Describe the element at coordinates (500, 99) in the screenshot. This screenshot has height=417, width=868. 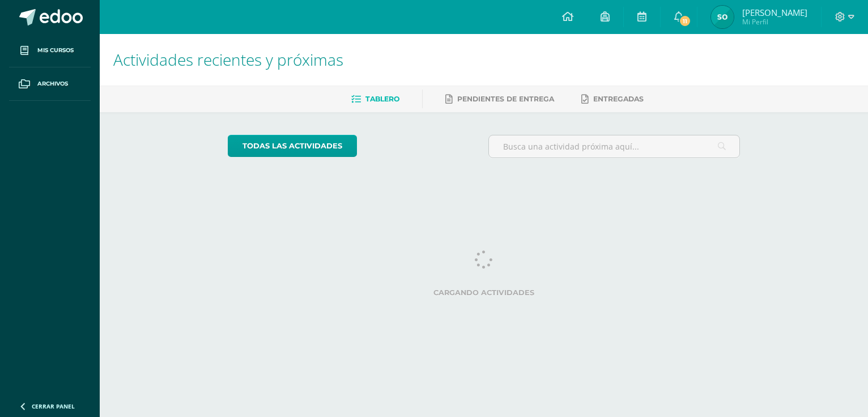
I see `a: Pendientes de entrega` at that location.